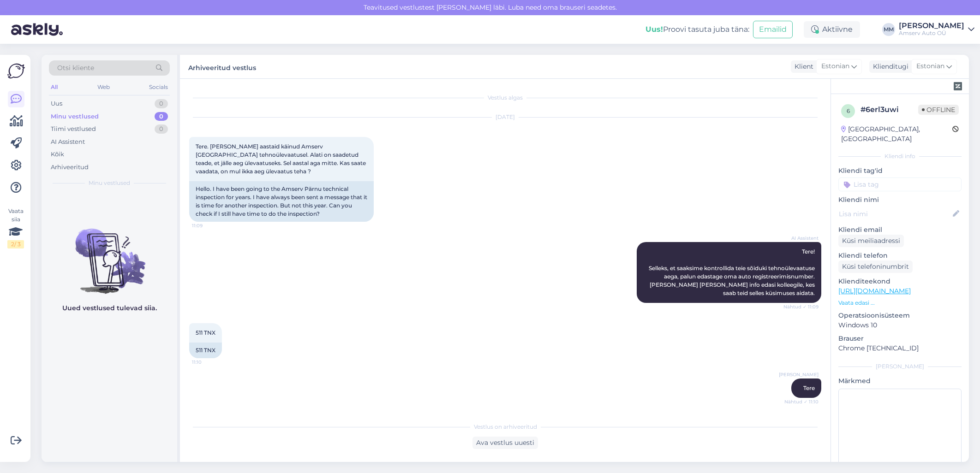  Describe the element at coordinates (802, 67) in the screenshot. I see `div: Klient` at that location.